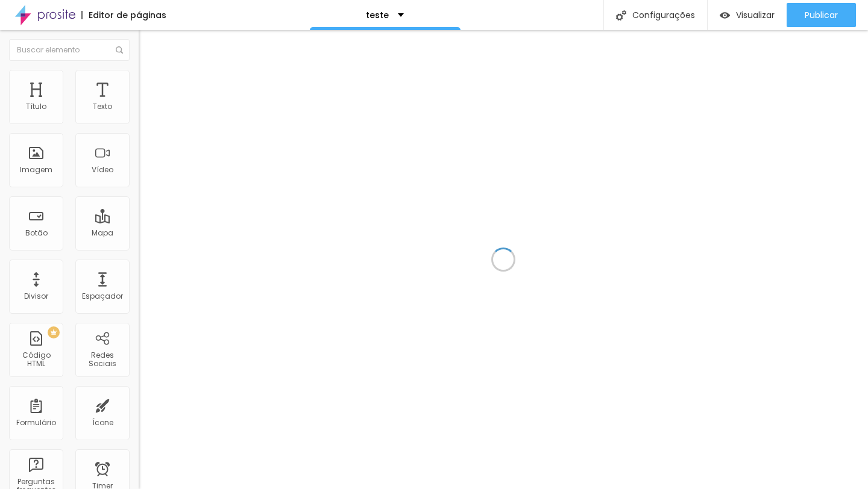  What do you see at coordinates (102, 107) in the screenshot?
I see `div: Texto` at bounding box center [102, 107].